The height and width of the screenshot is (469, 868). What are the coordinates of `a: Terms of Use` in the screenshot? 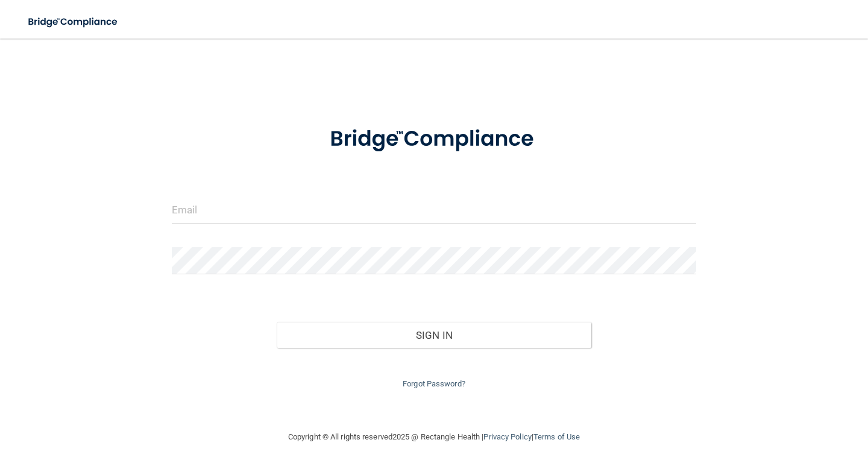 It's located at (556, 436).